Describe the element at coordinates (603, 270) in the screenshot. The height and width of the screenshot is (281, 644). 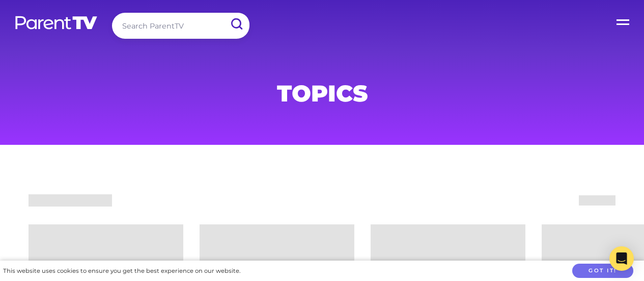
I see `button: Got it!` at that location.